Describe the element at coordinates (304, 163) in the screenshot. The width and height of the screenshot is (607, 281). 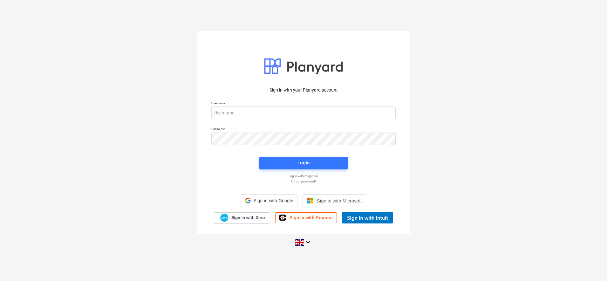
I see `button: Login` at that location.